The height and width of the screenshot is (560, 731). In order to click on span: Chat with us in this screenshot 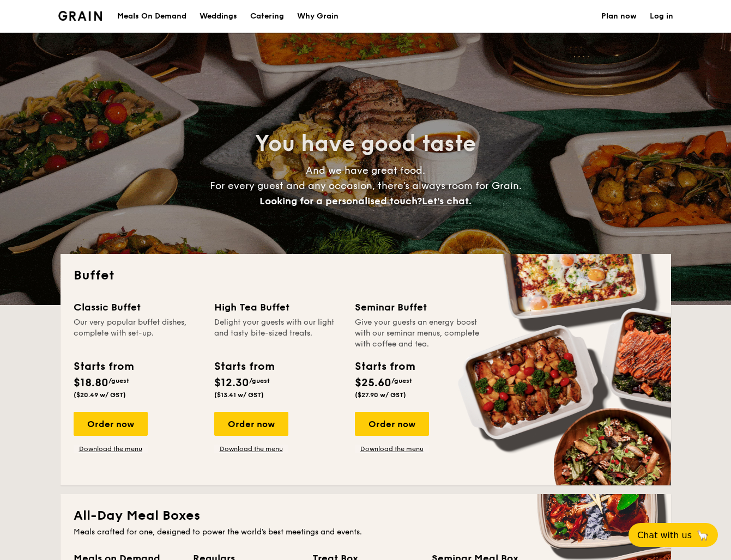, I will do `click(664, 535)`.